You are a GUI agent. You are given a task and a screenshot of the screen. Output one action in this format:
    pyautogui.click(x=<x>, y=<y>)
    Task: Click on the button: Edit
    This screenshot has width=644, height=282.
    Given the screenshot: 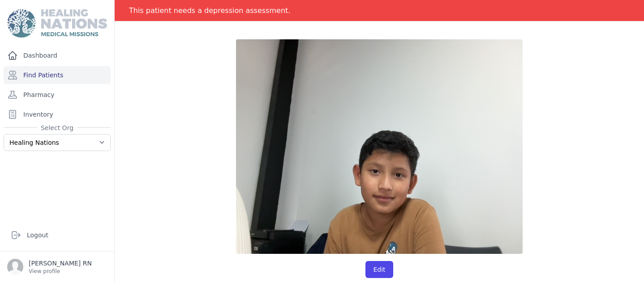 What is the action you would take?
    pyautogui.click(x=379, y=270)
    